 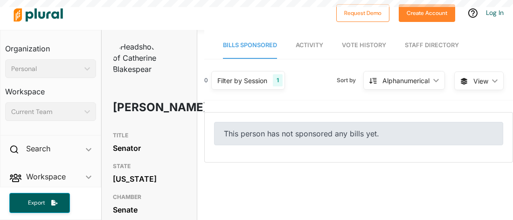 What do you see at coordinates (50, 88) in the screenshot?
I see `h3: Workspace` at bounding box center [50, 88].